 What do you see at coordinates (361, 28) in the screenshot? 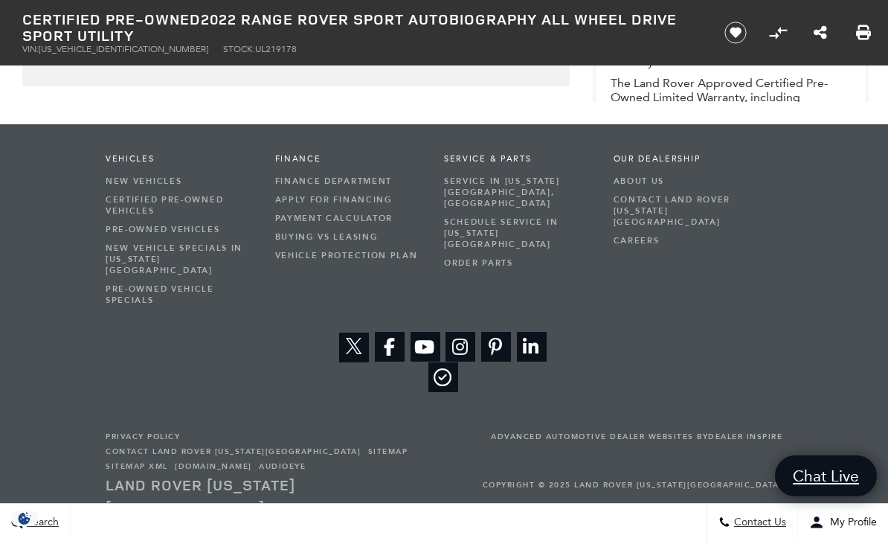
I see `h1: 2022 Range Rover Sport Autobiography All Wheel Drive Sport Utility` at bounding box center [361, 28].